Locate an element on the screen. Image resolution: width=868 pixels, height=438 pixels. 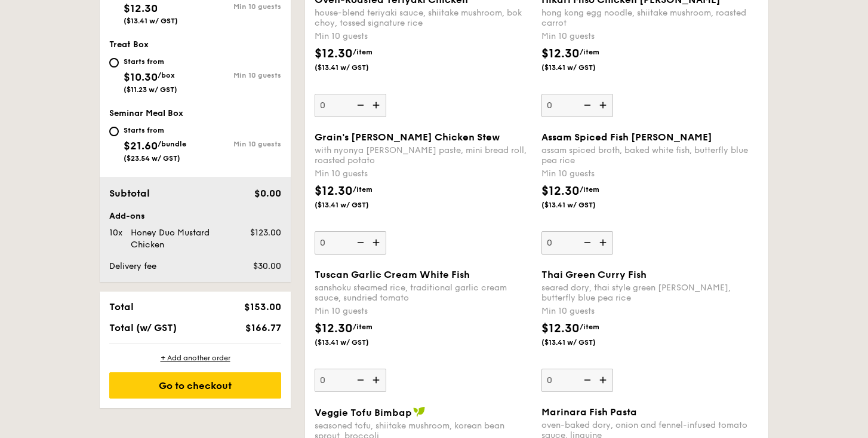
span: $123.00 is located at coordinates (265, 232).